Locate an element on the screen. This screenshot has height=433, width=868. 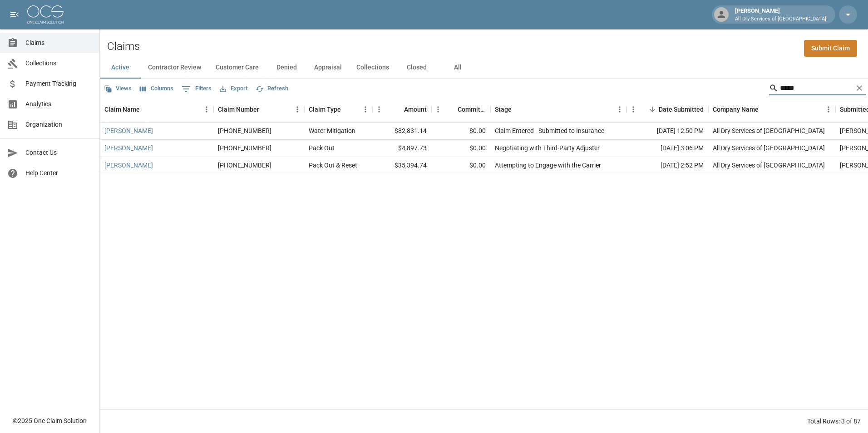
button: Collections is located at coordinates (373, 68).